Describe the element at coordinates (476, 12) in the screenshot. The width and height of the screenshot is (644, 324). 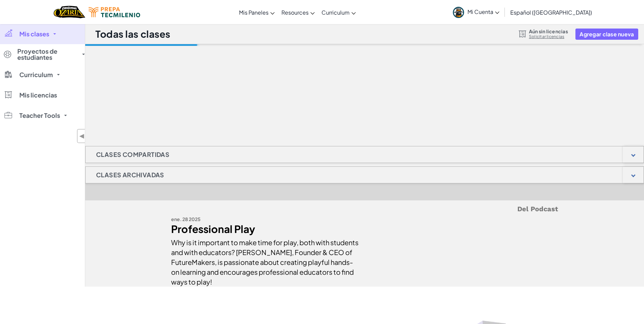
I see `a: Mi Cuenta` at that location.